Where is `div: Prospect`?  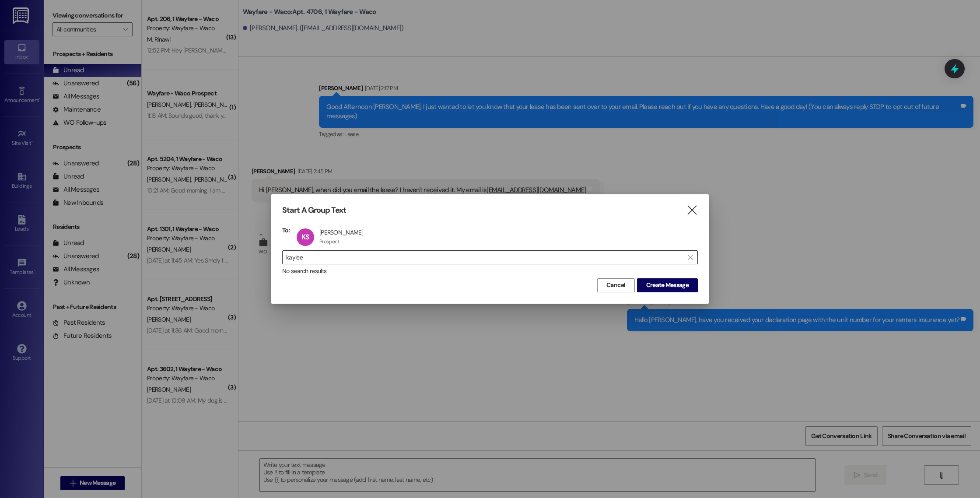
div: Prospect is located at coordinates (330, 242).